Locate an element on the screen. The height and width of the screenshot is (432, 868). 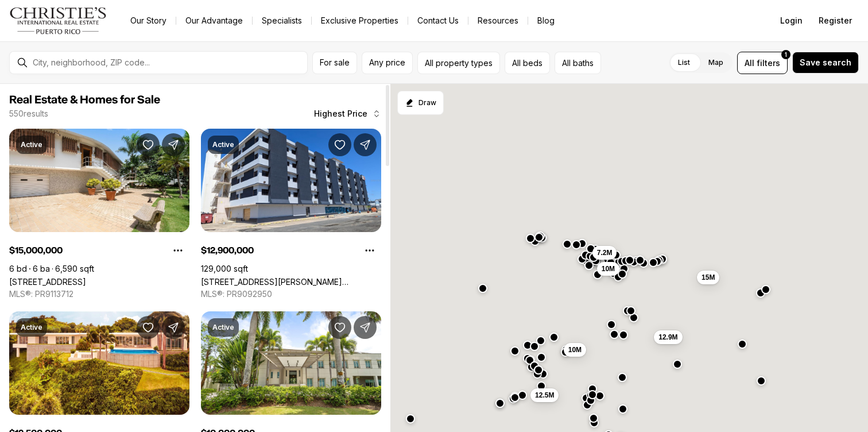
span: Login is located at coordinates (791, 21).